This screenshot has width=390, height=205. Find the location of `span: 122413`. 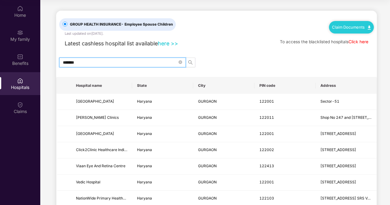

span: 122413 is located at coordinates (267, 166).